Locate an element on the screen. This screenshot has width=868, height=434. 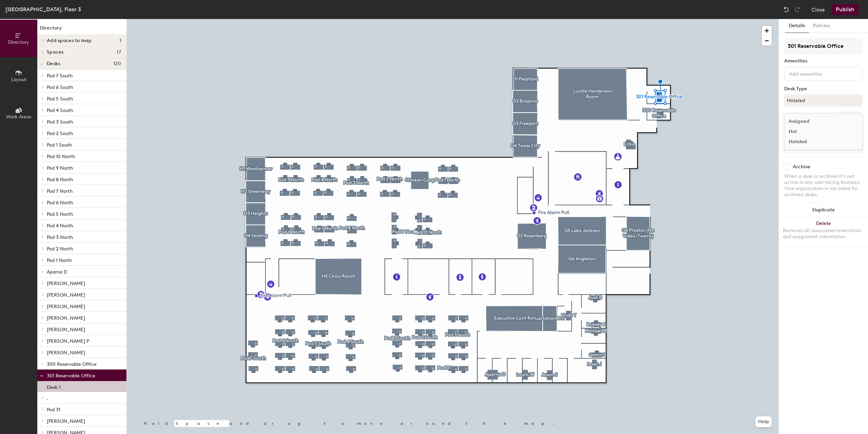
button: Publish is located at coordinates (845, 10).